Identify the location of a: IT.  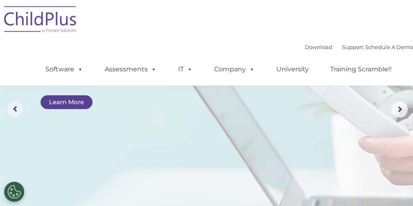
(185, 69).